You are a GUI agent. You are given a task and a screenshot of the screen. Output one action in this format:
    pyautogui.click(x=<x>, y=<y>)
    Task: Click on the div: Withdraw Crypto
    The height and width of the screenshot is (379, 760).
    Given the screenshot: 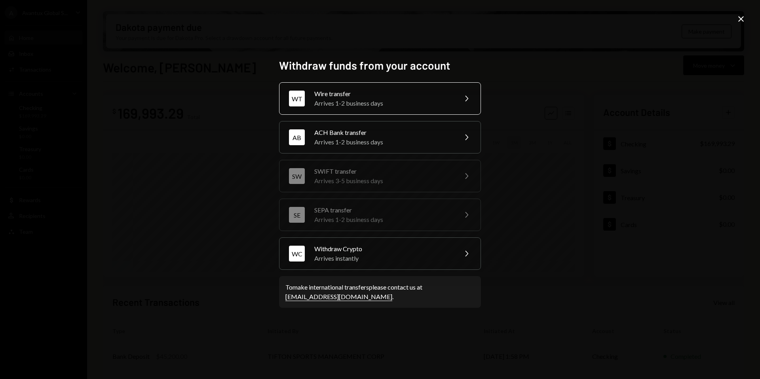 What is the action you would take?
    pyautogui.click(x=383, y=249)
    